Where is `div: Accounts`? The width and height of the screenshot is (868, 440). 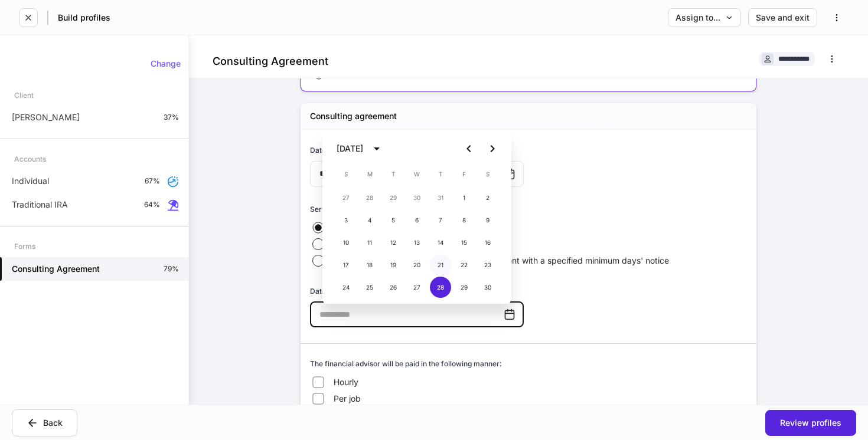
div: Accounts is located at coordinates (30, 159).